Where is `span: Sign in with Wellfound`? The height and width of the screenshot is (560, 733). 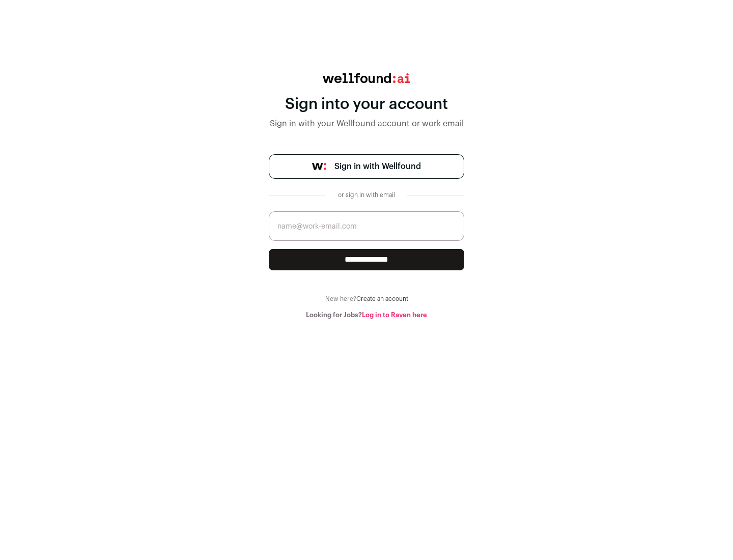
span: Sign in with Wellfound is located at coordinates (378, 166).